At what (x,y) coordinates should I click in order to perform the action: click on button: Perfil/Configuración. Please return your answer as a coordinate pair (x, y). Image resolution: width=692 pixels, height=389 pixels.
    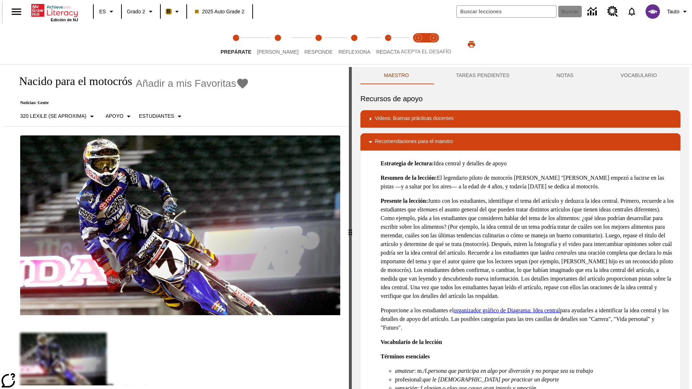
    Looking at the image, I should click on (678, 12).